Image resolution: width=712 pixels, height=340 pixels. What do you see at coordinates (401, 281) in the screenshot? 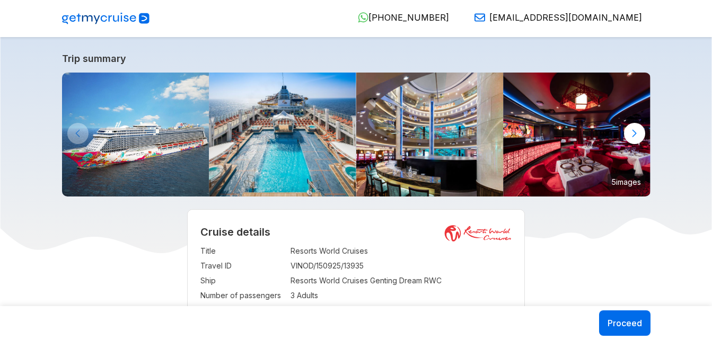
I see `td: Resorts World Cruises Genting Dream RWC` at bounding box center [401, 281].